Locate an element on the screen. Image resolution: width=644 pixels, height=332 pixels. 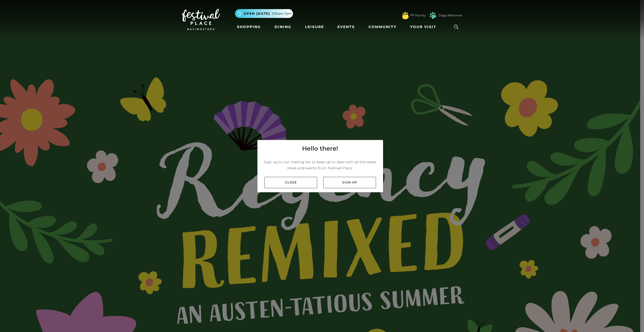
h4: Hello there! is located at coordinates (320, 149).